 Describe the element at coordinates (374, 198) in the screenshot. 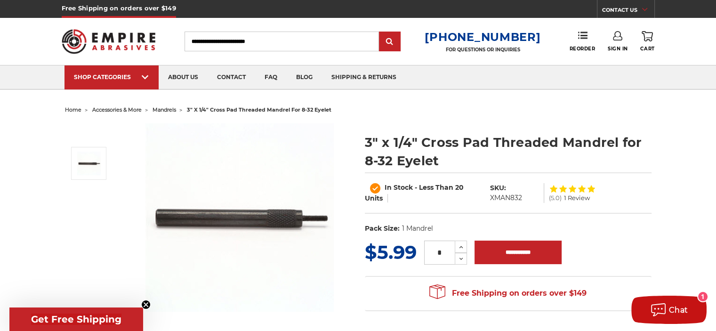

I see `span: Units` at that location.